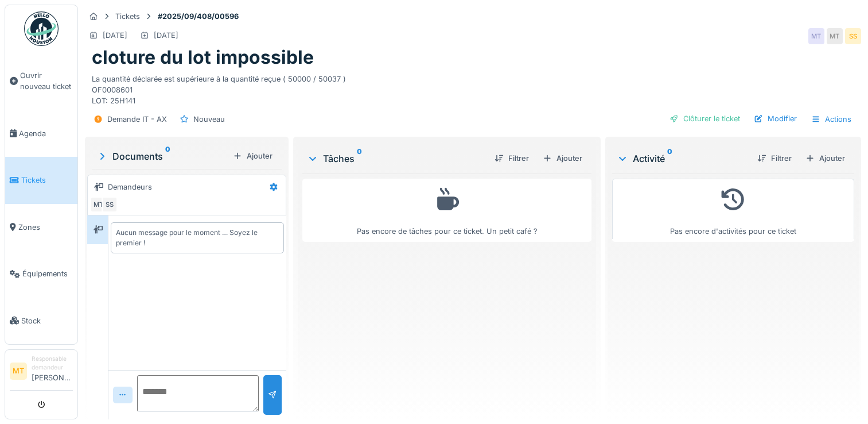  What do you see at coordinates (41, 180) in the screenshot?
I see `a: Tickets` at bounding box center [41, 180].